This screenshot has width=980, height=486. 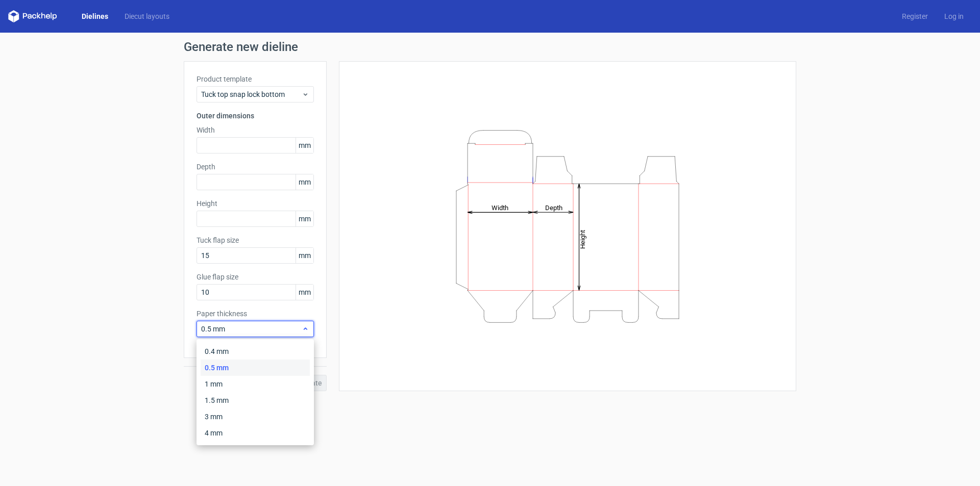 What do you see at coordinates (95, 17) in the screenshot?
I see `a: Dielines` at bounding box center [95, 17].